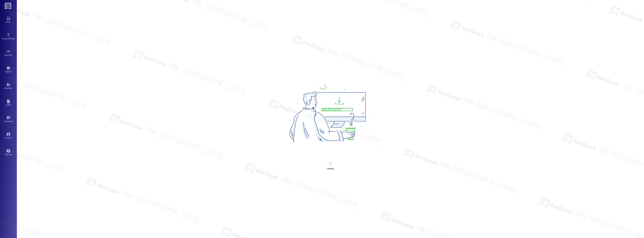 This screenshot has height=238, width=644. Describe the element at coordinates (9, 70) in the screenshot. I see `a: Insights •` at that location.